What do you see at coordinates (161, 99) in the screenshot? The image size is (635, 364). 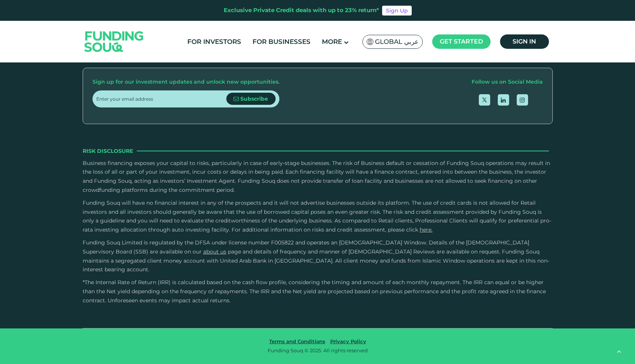 I see `input: Enter your email address` at bounding box center [161, 99].